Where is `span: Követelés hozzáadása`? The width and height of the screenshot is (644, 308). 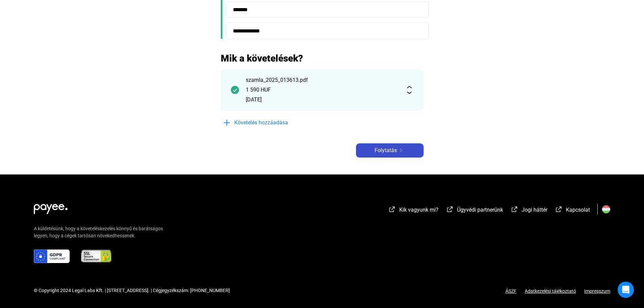
span: Követelés hozzáadása is located at coordinates (261, 123).